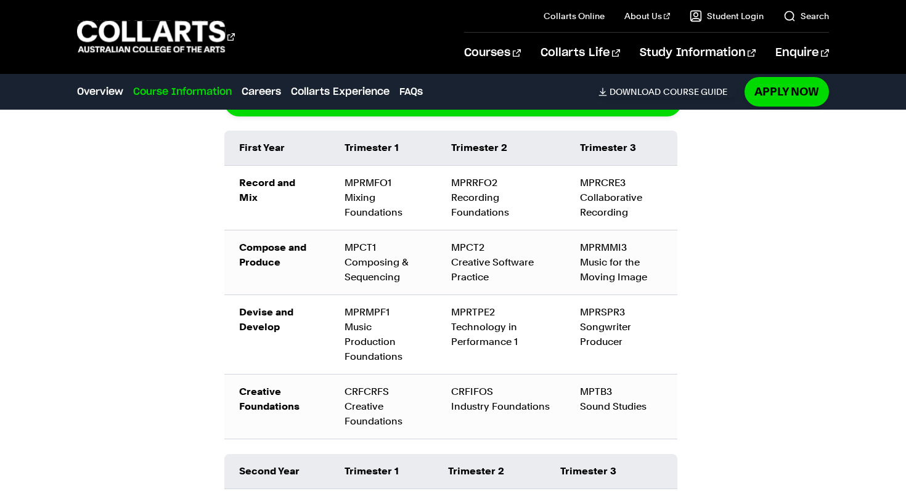 The width and height of the screenshot is (906, 491). What do you see at coordinates (100, 92) in the screenshot?
I see `a: Overview` at bounding box center [100, 92].